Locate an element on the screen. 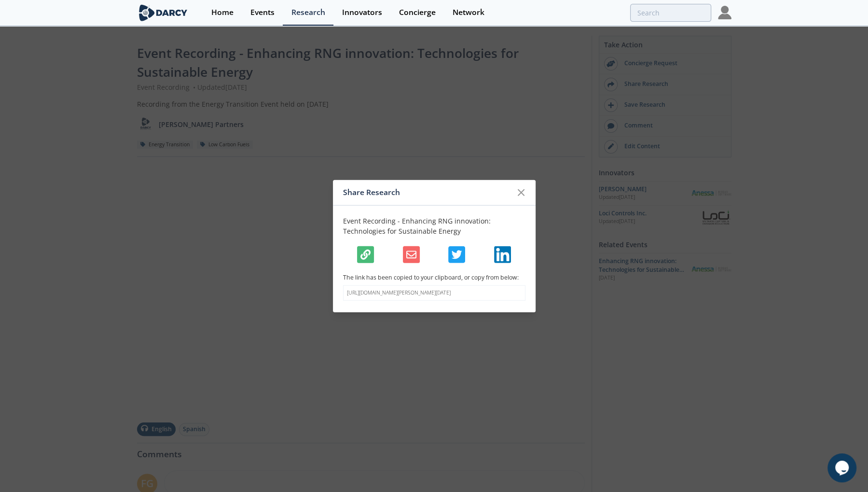 The height and width of the screenshot is (492, 868). div: Share Research is located at coordinates (428, 192).